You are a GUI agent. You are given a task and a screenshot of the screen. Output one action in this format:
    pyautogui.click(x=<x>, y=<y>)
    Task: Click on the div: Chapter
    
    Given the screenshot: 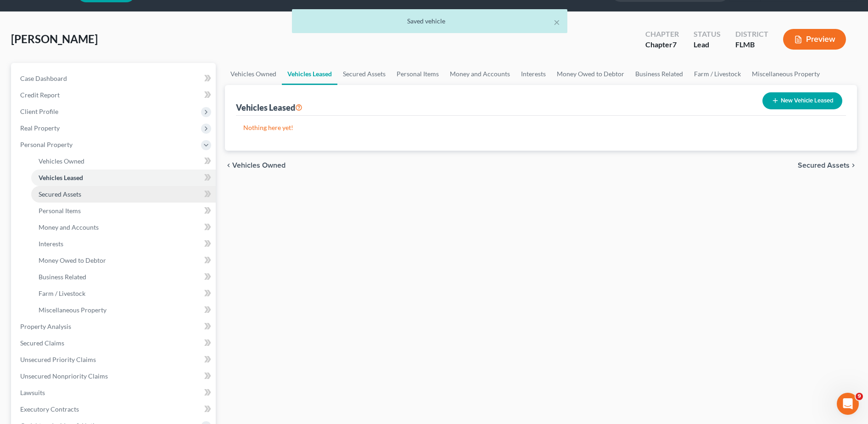 What is the action you would take?
    pyautogui.click(x=662, y=44)
    